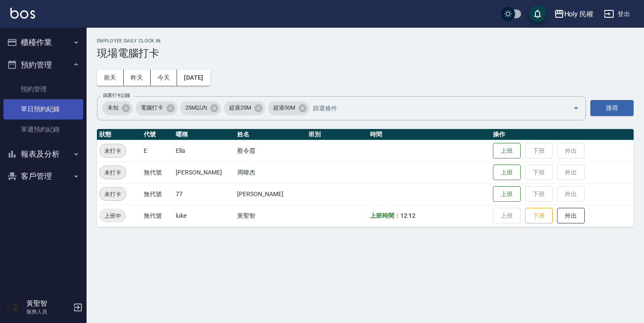 Image resolution: width=644 pixels, height=323 pixels. I want to click on td: 蔡令霞, so click(270, 151).